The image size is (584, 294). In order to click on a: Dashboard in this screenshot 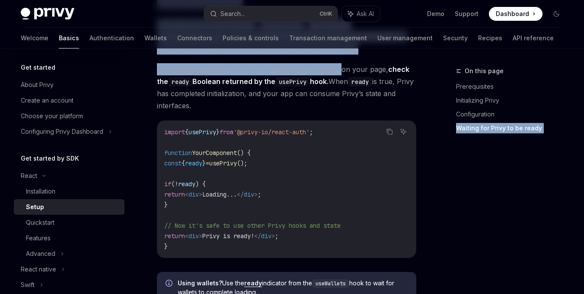, I will do `click(516, 14)`.